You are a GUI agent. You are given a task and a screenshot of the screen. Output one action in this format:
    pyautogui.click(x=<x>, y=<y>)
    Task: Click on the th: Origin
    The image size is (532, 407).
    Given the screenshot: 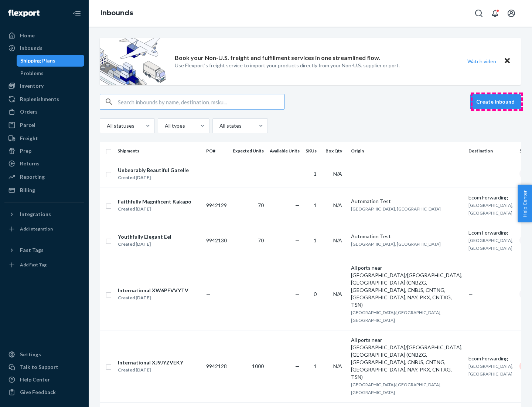 What is the action you would take?
    pyautogui.click(x=407, y=151)
    